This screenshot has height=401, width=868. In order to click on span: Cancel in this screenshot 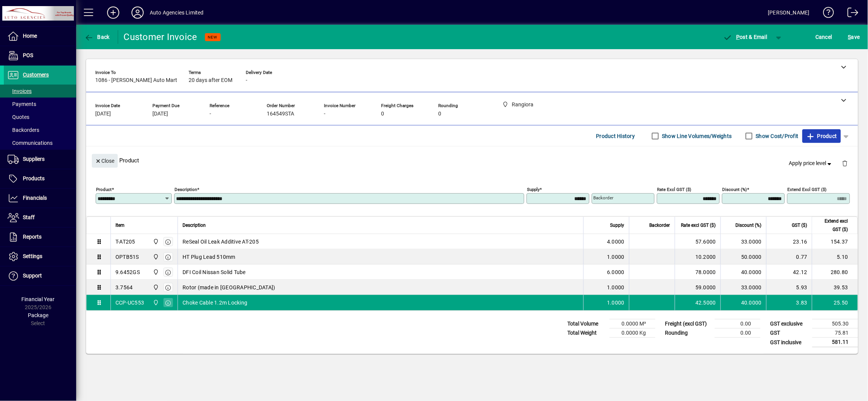, I will do `click(825, 37)`.